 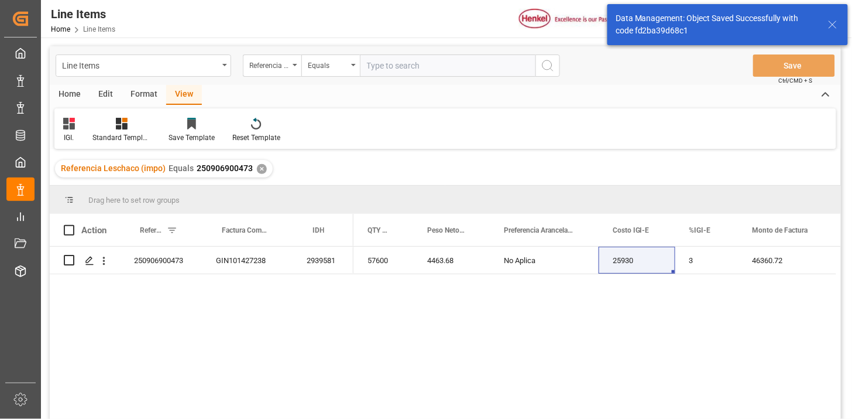 I want to click on a: Home, so click(x=60, y=29).